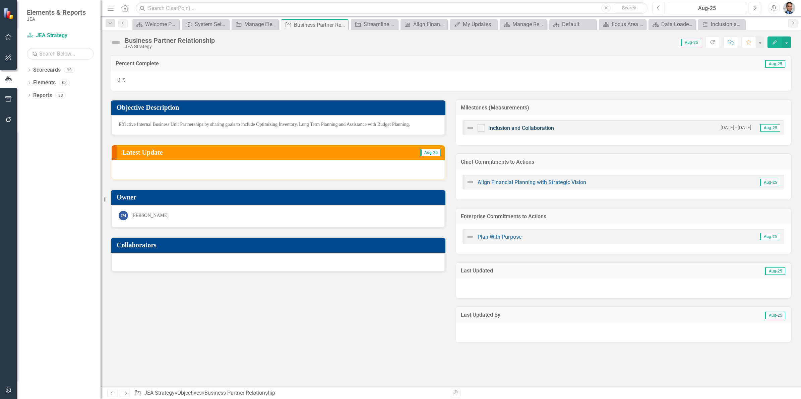  I want to click on a: Scorecards, so click(47, 70).